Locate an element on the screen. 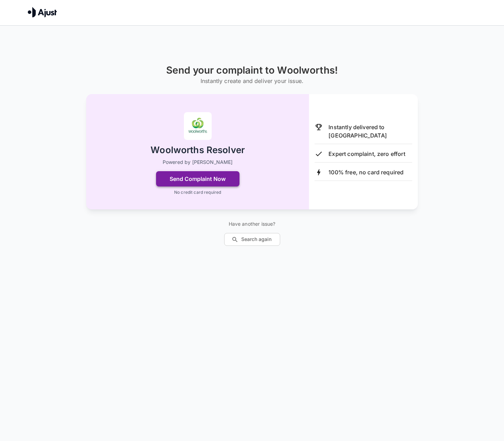 The image size is (504, 441). p: 100% free, no card required is located at coordinates (366, 173).